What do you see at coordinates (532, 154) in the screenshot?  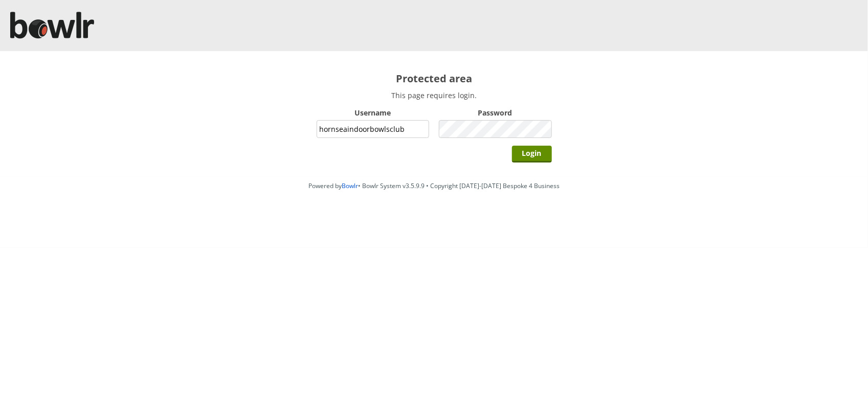 I see `input: Login` at bounding box center [532, 154].